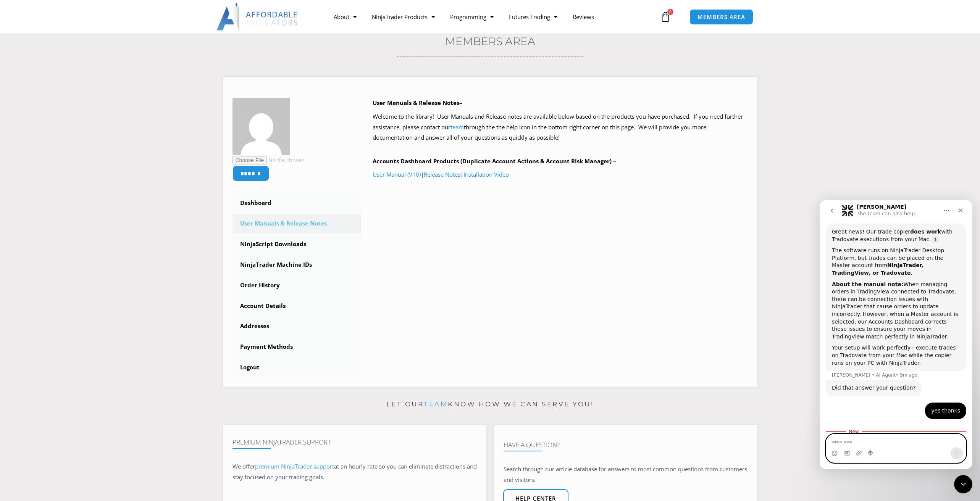  I want to click on b: About the manual note:, so click(48, 84).